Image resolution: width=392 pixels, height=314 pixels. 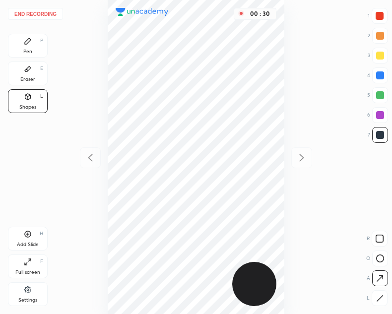 What do you see at coordinates (42, 68) in the screenshot?
I see `div: E` at bounding box center [42, 68].